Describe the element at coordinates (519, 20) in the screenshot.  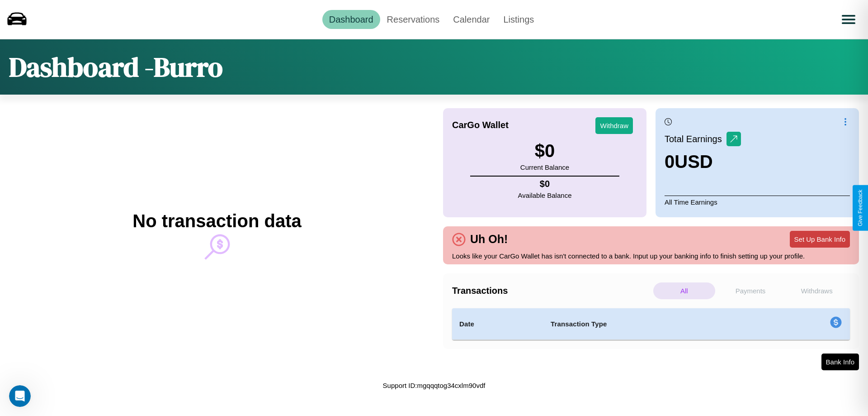
I see `a: Listings` at that location.